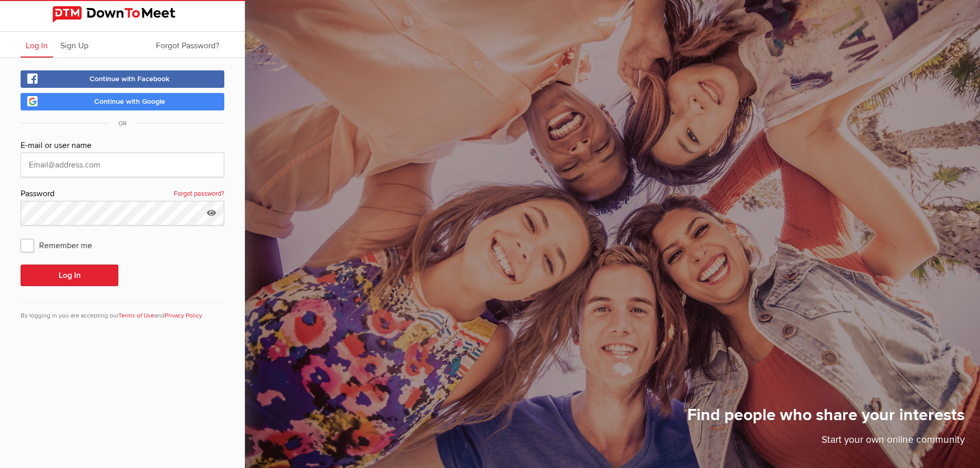 This screenshot has width=980, height=468. Describe the element at coordinates (122, 102) in the screenshot. I see `a: Continue with Google` at that location.